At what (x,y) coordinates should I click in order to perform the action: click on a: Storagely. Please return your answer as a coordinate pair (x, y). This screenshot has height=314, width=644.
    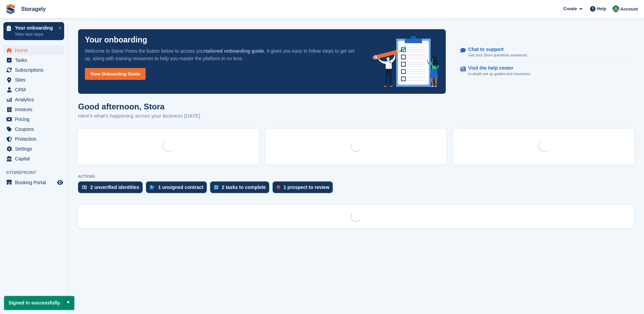
    Looking at the image, I should click on (33, 9).